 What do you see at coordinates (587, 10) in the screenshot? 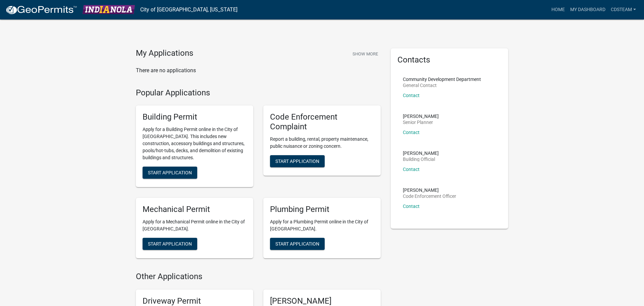
I see `a: My Dashboard` at bounding box center [587, 10].